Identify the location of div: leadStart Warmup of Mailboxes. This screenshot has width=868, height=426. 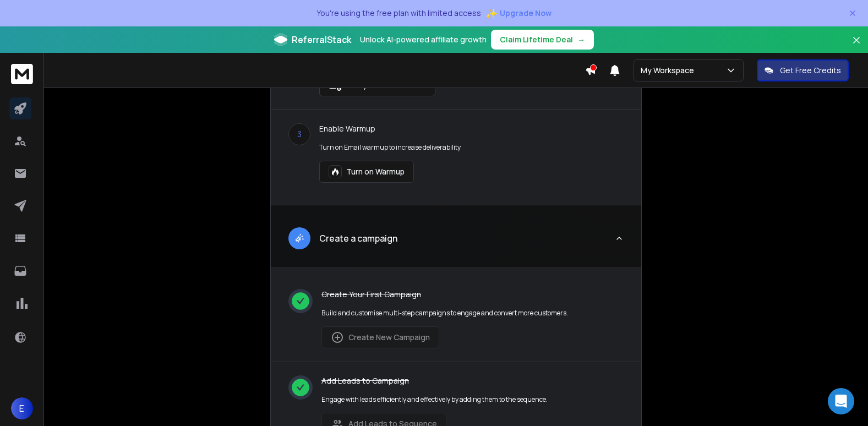
(456, 109).